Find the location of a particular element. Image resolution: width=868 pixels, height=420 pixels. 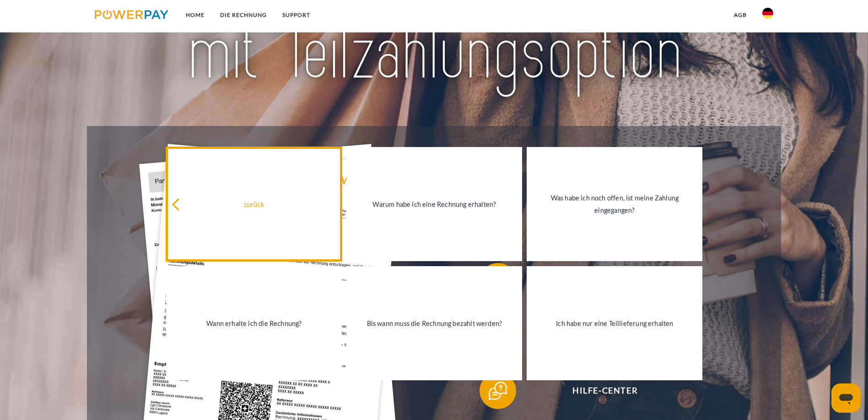

a: Hilfe-Center is located at coordinates (599, 391).